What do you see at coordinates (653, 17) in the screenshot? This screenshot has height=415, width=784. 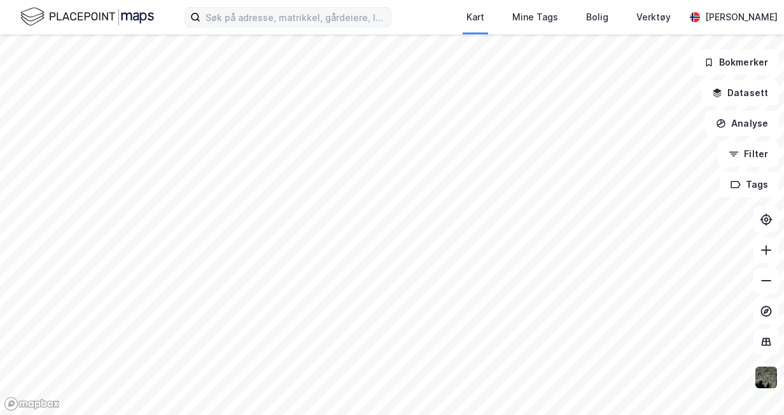 I see `div: Verktøy` at bounding box center [653, 17].